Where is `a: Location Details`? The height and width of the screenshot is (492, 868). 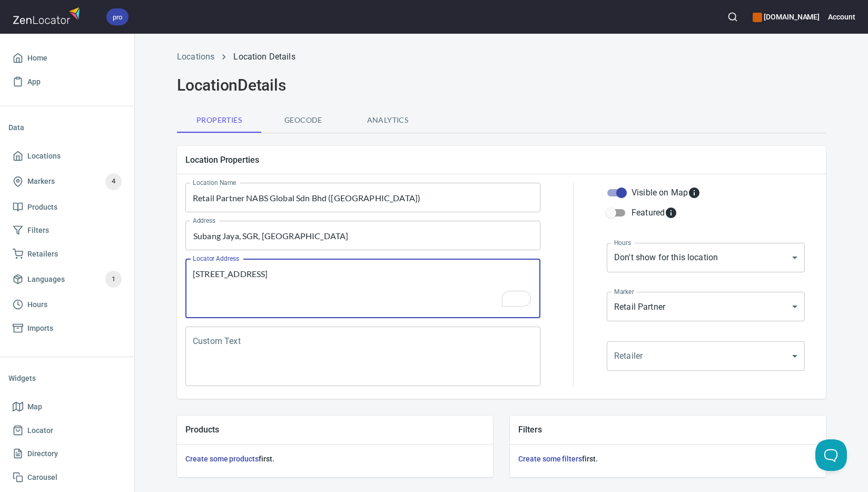 a: Location Details is located at coordinates (264, 56).